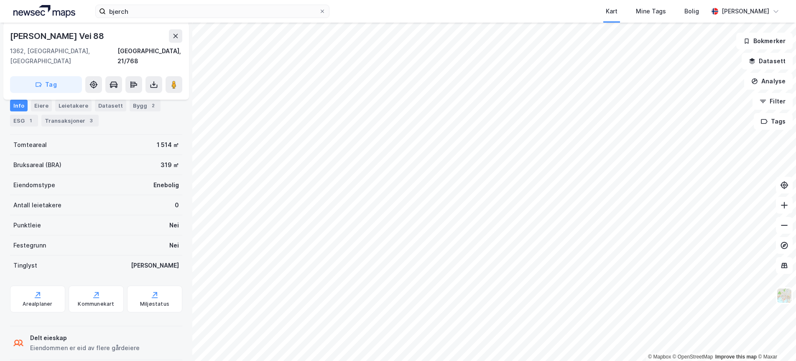  I want to click on div: Festegrunn, so click(30, 245).